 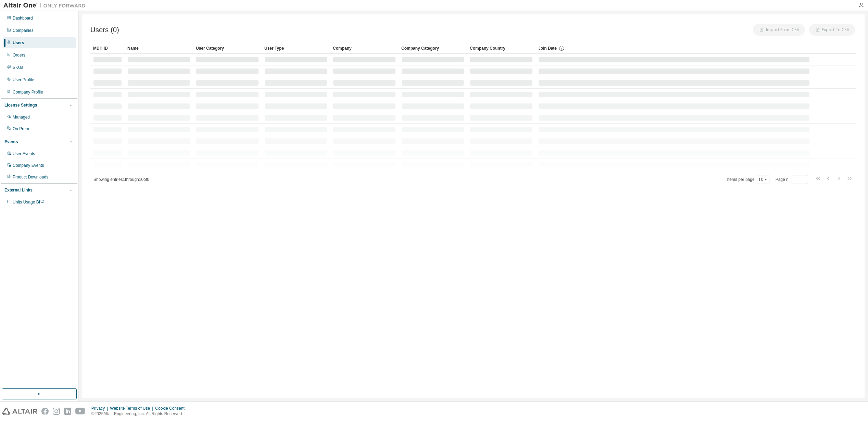 What do you see at coordinates (21, 117) in the screenshot?
I see `div: Managed` at bounding box center [21, 117].